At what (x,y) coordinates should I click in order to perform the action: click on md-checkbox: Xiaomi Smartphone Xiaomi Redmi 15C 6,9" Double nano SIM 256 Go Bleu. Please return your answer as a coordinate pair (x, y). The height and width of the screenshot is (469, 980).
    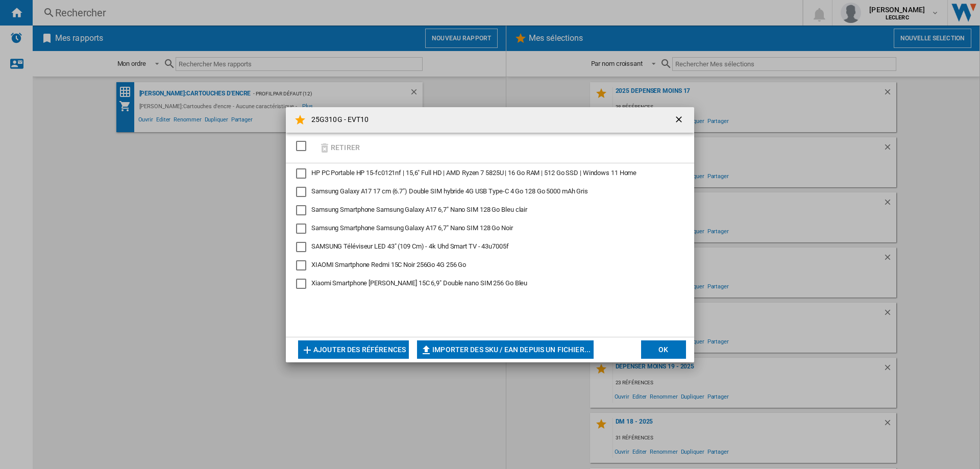
    Looking at the image, I should click on (490, 284).